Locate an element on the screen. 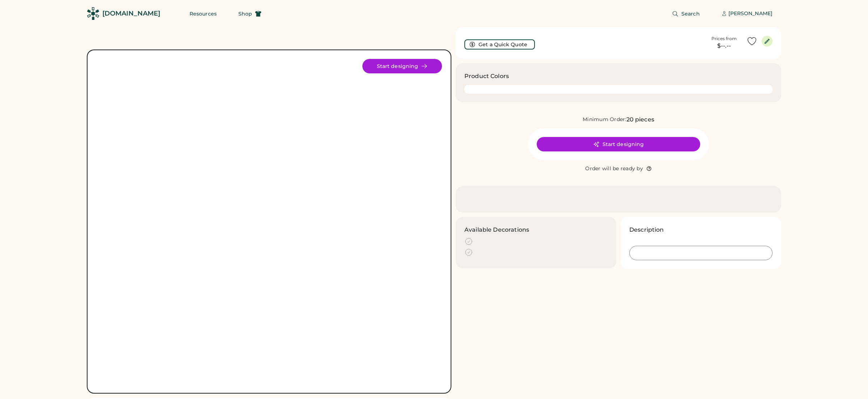 The width and height of the screenshot is (868, 399). img: Rendered Logo - Screens is located at coordinates (93, 14).